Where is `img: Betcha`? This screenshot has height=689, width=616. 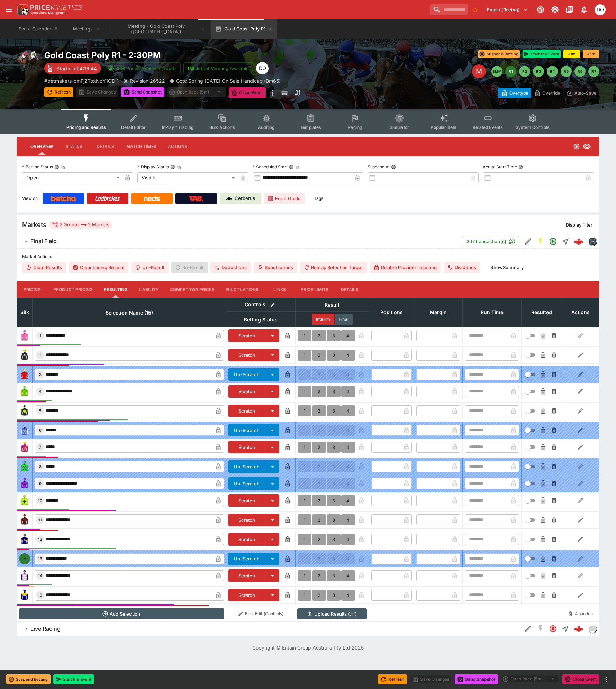
img: Betcha is located at coordinates (63, 198).